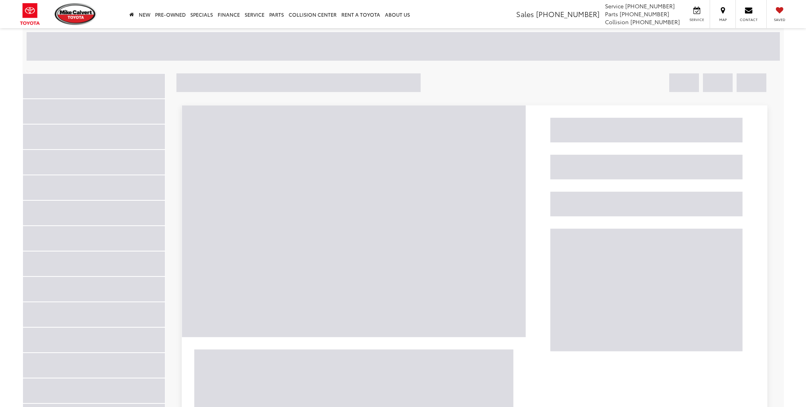 This screenshot has width=806, height=407. What do you see at coordinates (749, 19) in the screenshot?
I see `span: Contact` at bounding box center [749, 19].